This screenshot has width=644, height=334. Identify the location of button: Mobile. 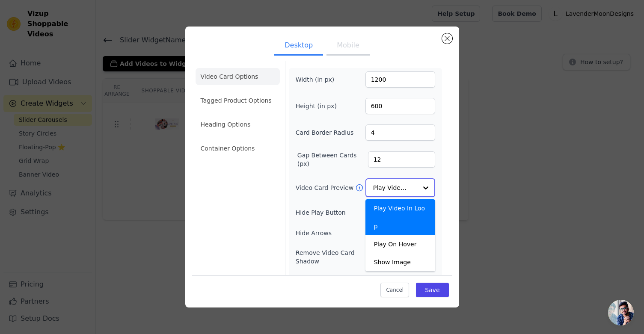
(348, 46).